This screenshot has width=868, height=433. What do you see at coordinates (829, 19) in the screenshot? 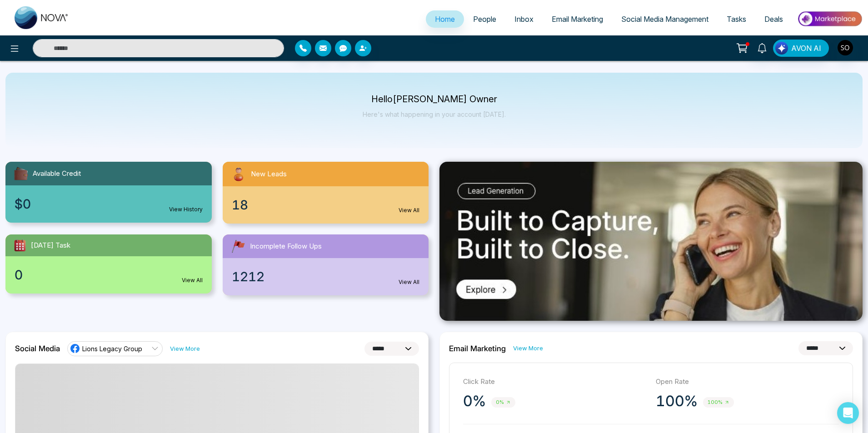
I see `img: Market-place.gif` at bounding box center [829, 19].